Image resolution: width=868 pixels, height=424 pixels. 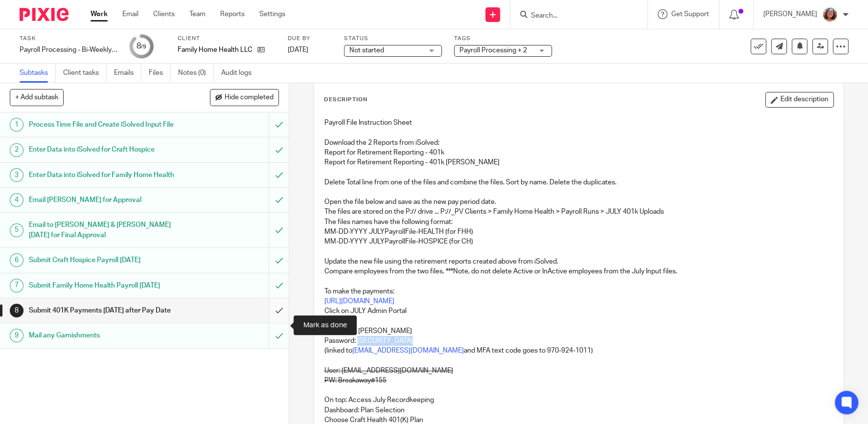 What do you see at coordinates (355, 381) in the screenshot?
I see `s: PW: Breakaway#155` at bounding box center [355, 381].